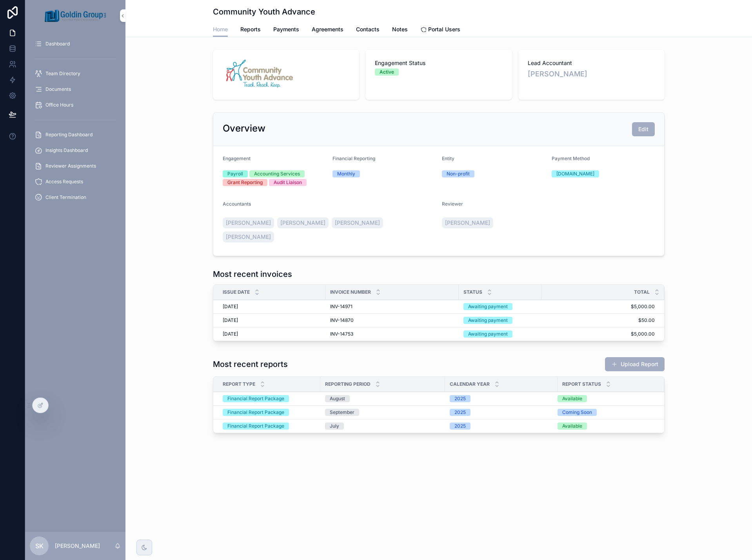  What do you see at coordinates (444, 29) in the screenshot?
I see `span: Portal Users` at bounding box center [444, 29].